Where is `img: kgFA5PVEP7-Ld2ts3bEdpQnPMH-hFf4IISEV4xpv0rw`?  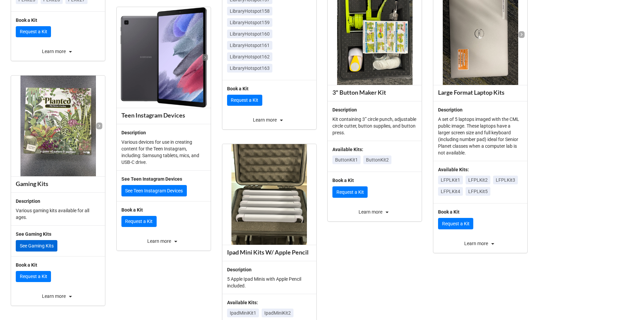
img: kgFA5PVEP7-Ld2ts3bEdpQnPMH-hFf4IISEV4xpv0rw is located at coordinates (58, 126).